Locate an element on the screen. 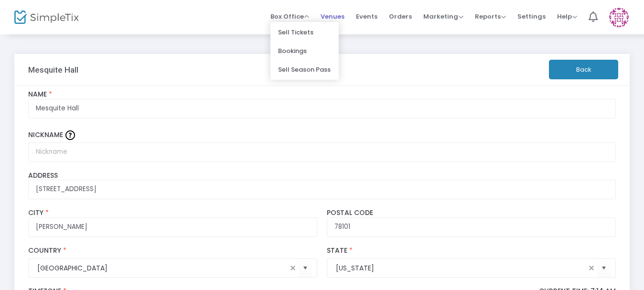  span: Marketing is located at coordinates (444, 16).